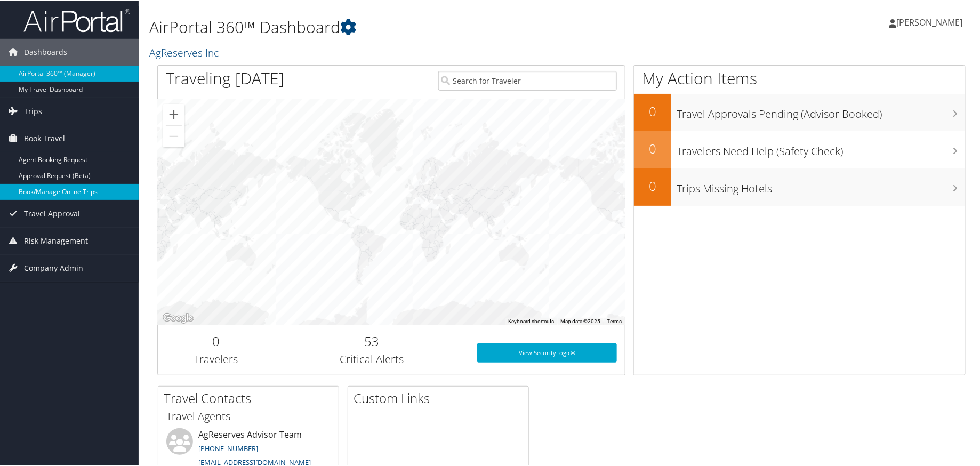 Image resolution: width=980 pixels, height=466 pixels. I want to click on button: Zoom in, so click(174, 113).